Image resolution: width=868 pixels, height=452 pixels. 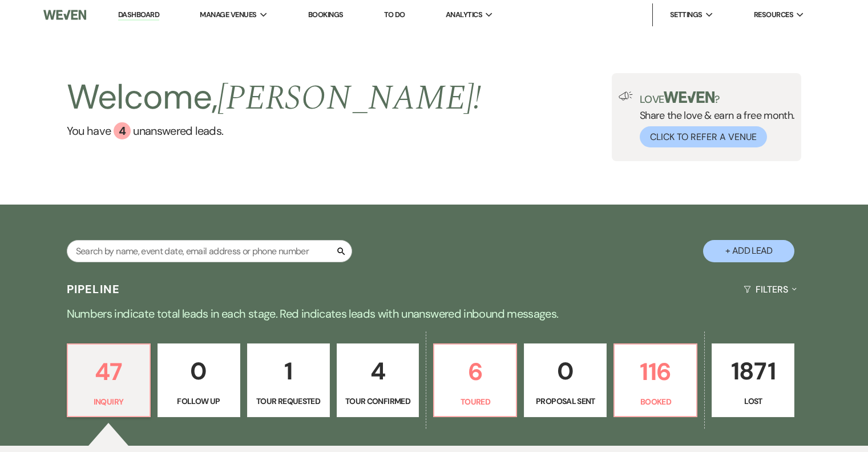 What do you see at coordinates (475, 381) in the screenshot?
I see `a: 6Toured` at bounding box center [475, 381].